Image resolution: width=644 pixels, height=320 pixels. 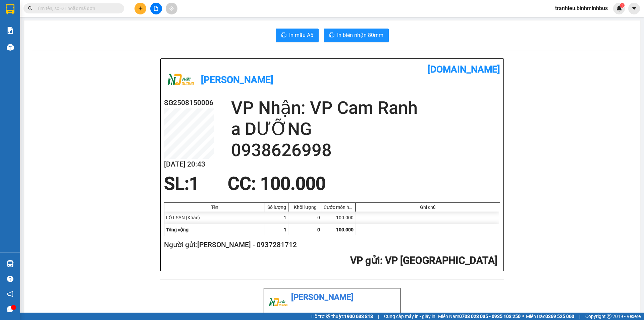 What do you see at coordinates (619, 9) in the screenshot?
I see `img: icon-new-feature` at bounding box center [619, 9].